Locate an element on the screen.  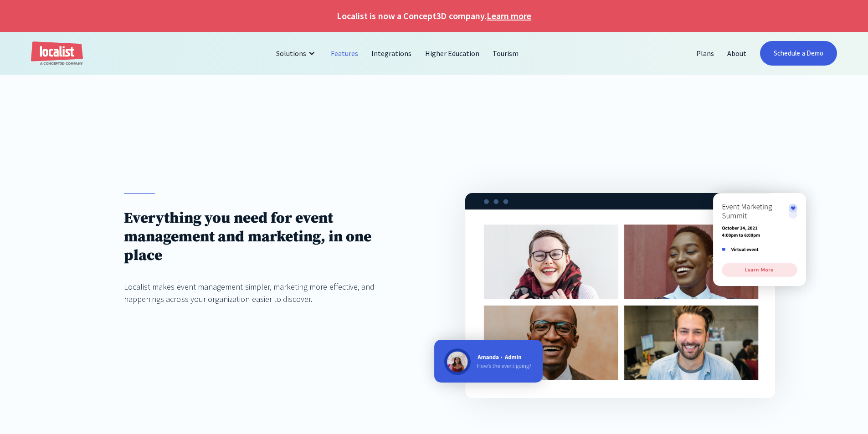
a: Tourism is located at coordinates (506, 53).